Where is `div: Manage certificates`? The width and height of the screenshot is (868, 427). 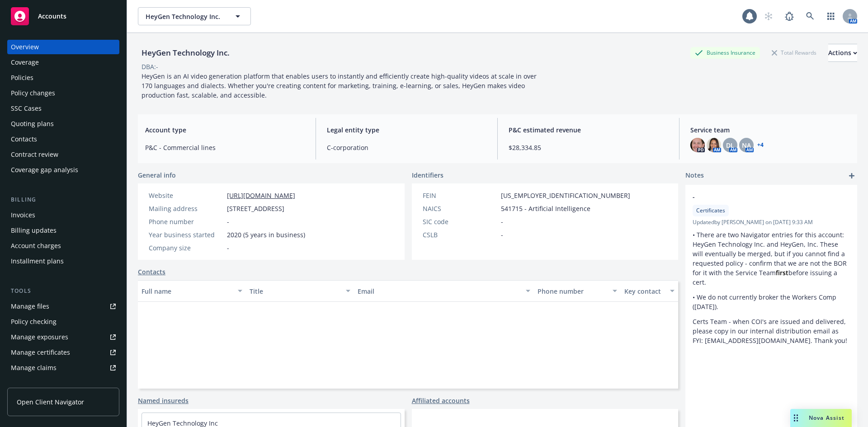
div: Manage certificates is located at coordinates (40, 352).